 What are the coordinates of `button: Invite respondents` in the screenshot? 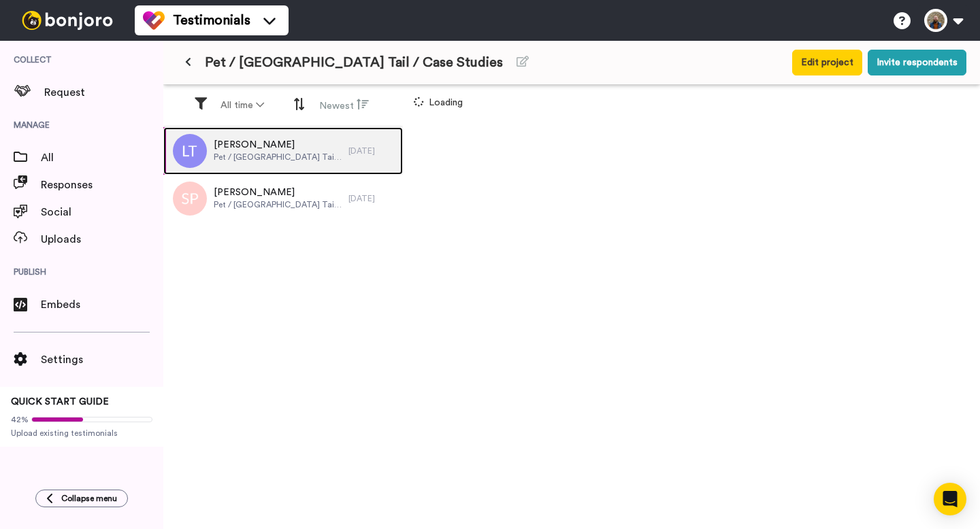 It's located at (917, 62).